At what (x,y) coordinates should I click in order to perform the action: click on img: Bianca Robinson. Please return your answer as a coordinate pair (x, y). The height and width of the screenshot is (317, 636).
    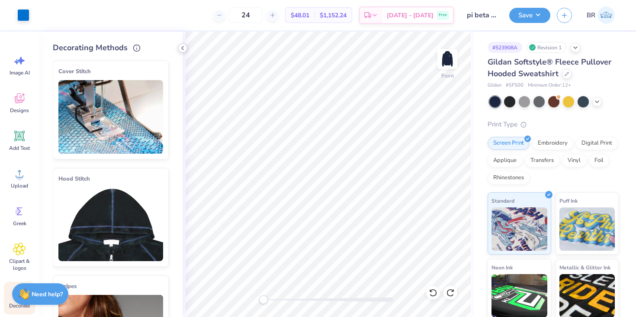
    Looking at the image, I should click on (606, 15).